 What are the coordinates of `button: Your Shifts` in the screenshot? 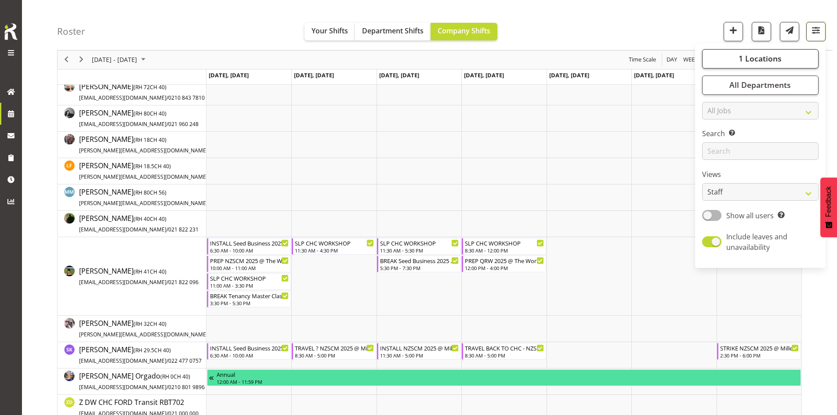 It's located at (329, 32).